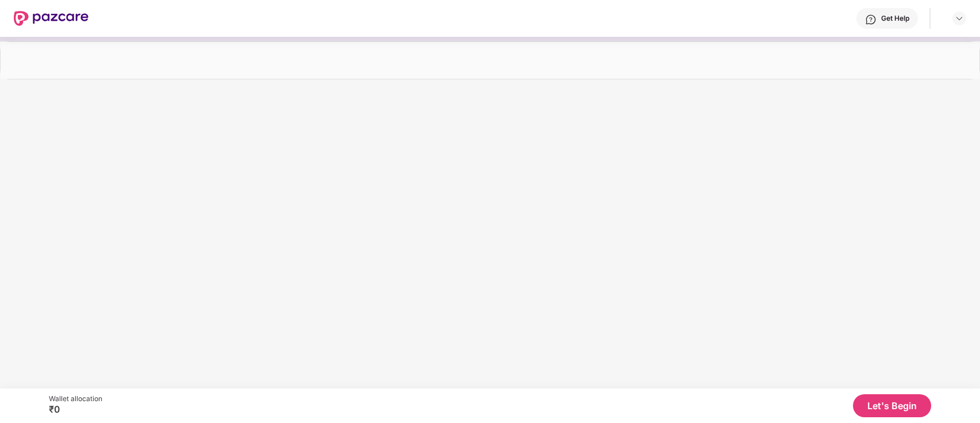 The height and width of the screenshot is (423, 980). I want to click on div: ₹0, so click(76, 409).